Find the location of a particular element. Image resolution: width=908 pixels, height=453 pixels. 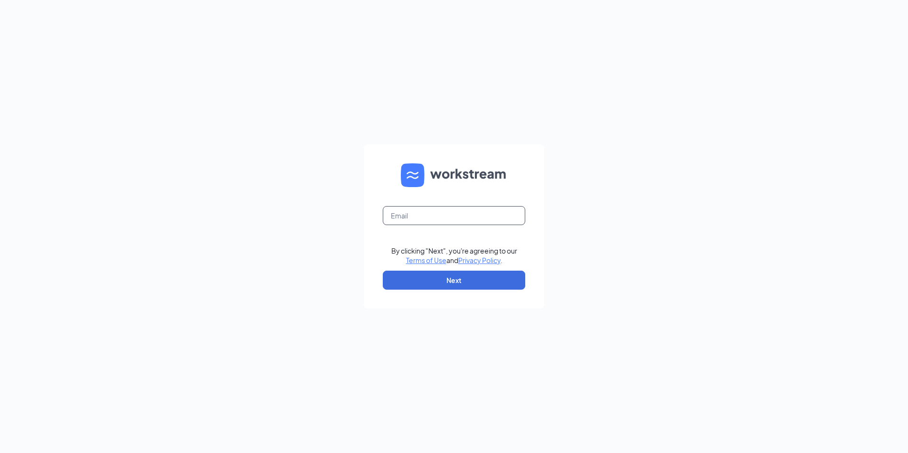

a: Terms of Use is located at coordinates (426, 260).